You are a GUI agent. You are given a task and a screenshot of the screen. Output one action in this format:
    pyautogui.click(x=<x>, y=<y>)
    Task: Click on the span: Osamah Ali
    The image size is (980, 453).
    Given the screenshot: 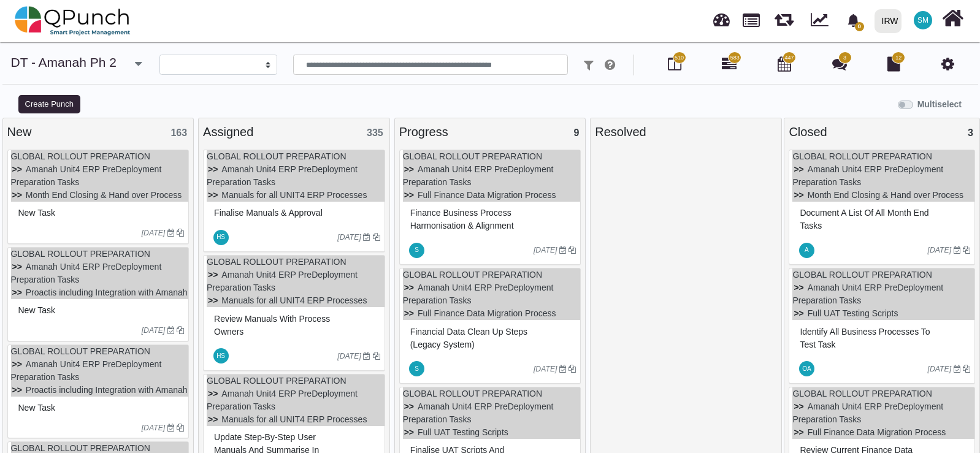 What is the action you would take?
    pyautogui.click(x=806, y=369)
    